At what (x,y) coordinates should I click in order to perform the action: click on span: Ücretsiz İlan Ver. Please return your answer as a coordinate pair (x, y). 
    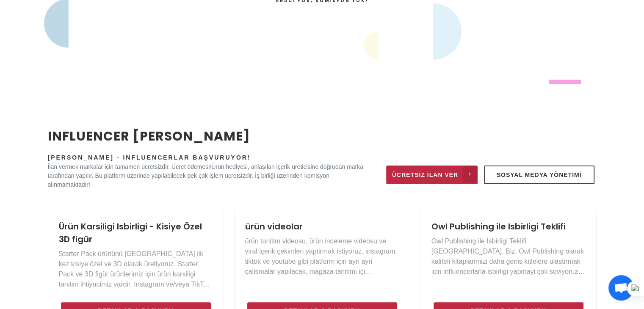
    Looking at the image, I should click on (425, 175).